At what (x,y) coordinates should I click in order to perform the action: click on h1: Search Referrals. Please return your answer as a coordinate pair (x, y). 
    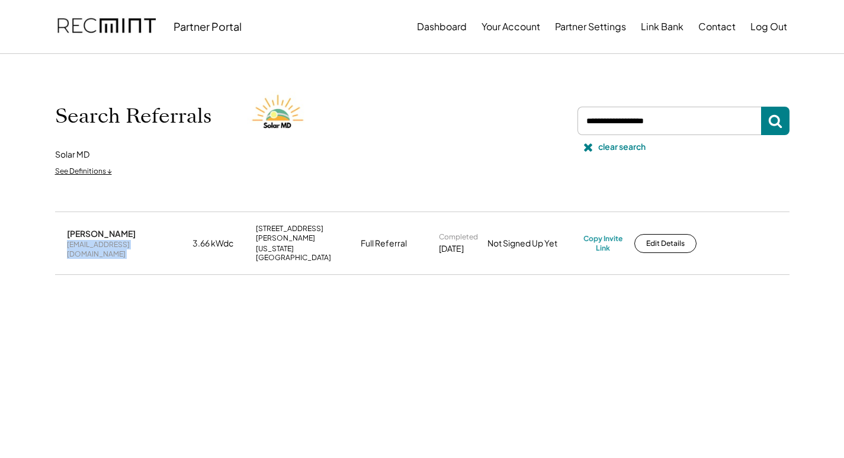
    Looking at the image, I should click on (133, 116).